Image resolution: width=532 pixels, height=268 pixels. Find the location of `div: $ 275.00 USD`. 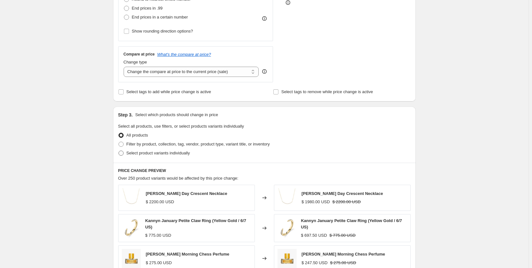

div: $ 275.00 USD is located at coordinates (159, 262).